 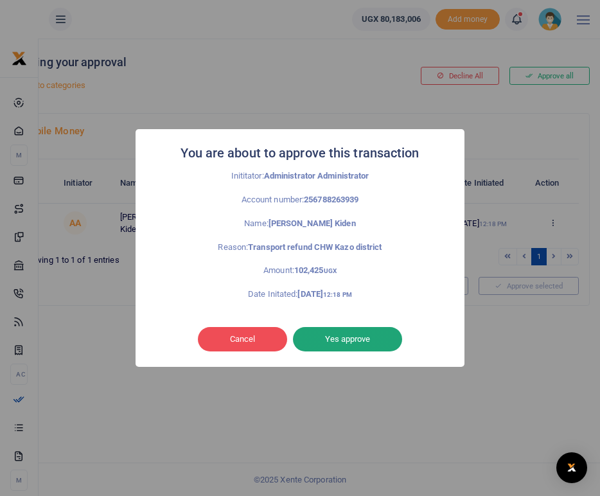 I want to click on p: Amount:, so click(x=300, y=271).